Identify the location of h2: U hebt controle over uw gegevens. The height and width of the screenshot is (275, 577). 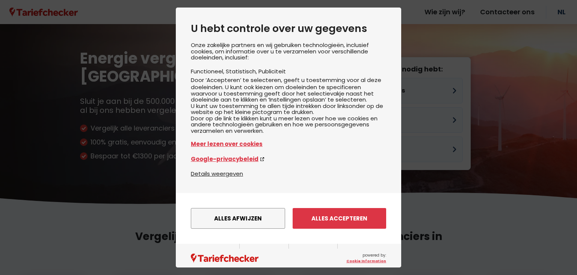
(289, 29).